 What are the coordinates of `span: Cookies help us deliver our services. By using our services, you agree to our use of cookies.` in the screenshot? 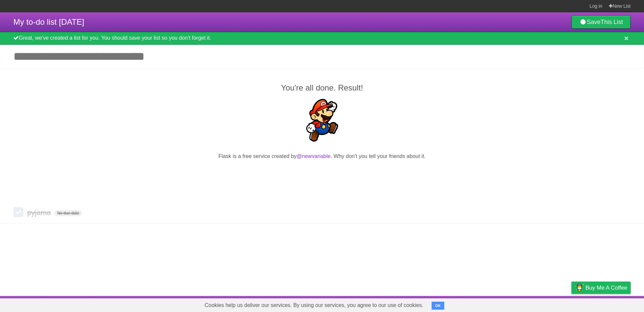 It's located at (314, 305).